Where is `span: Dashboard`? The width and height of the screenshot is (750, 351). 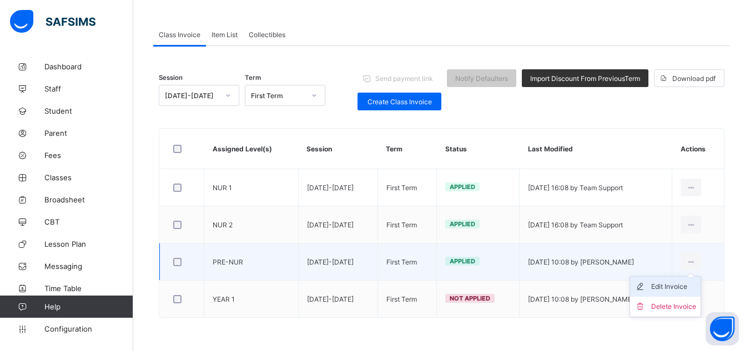
span: Dashboard is located at coordinates (89, 67).